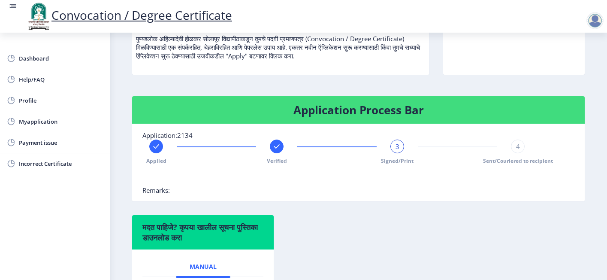 This screenshot has width=607, height=280. Describe the element at coordinates (129, 15) in the screenshot. I see `a: Convocation / Degree Certificate` at that location.